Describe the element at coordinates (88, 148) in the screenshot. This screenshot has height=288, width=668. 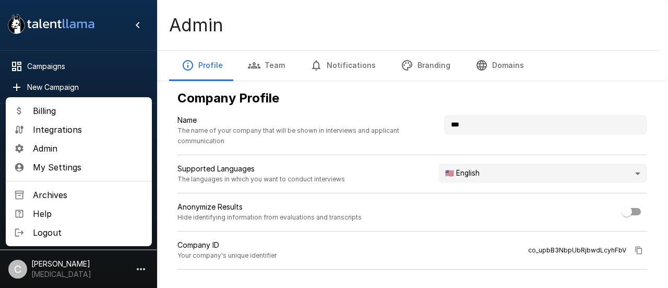
I see `span: Admin` at that location.